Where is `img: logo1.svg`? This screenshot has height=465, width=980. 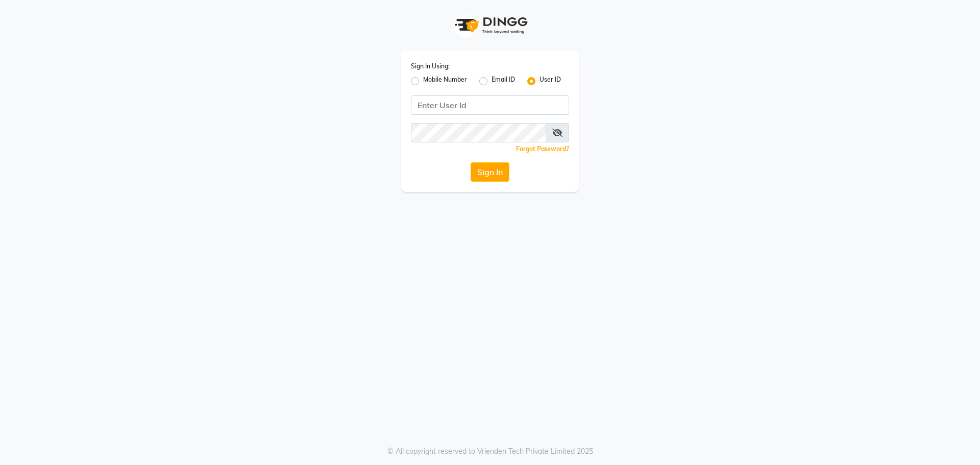
img: logo1.svg is located at coordinates (490, 25).